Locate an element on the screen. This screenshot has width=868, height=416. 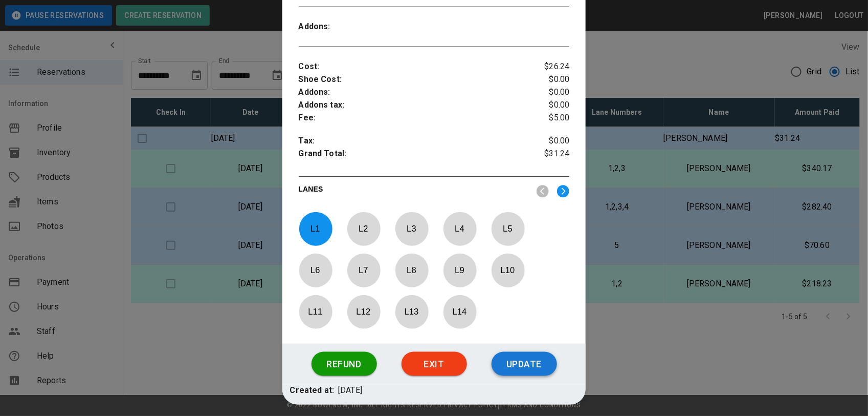
p: $5.00 is located at coordinates (547, 118).